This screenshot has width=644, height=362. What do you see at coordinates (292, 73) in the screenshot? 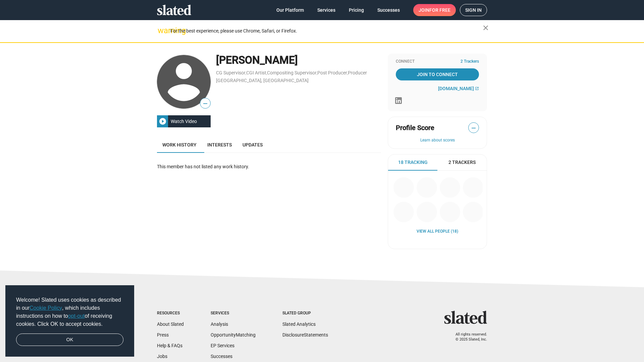
I see `a: Compositing Supervisor` at bounding box center [292, 73].